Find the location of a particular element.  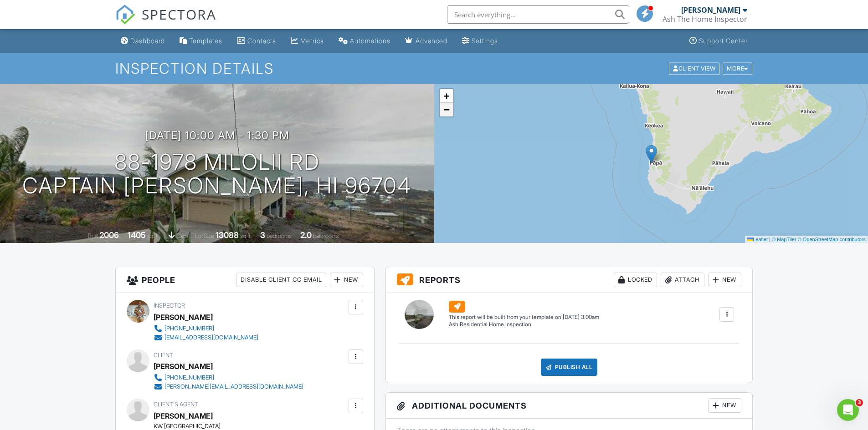

div: Contacts is located at coordinates (262, 40).